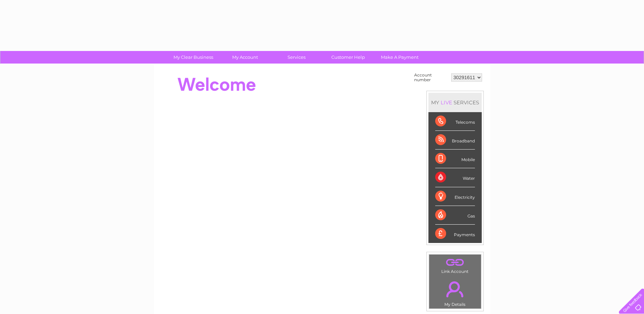 The image size is (644, 314). Describe the element at coordinates (431, 77) in the screenshot. I see `td: Account number` at that location.